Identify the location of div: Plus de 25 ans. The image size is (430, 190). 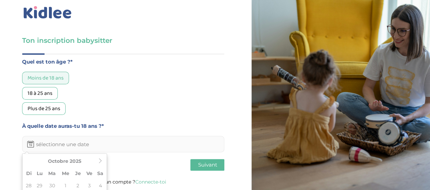
(44, 109).